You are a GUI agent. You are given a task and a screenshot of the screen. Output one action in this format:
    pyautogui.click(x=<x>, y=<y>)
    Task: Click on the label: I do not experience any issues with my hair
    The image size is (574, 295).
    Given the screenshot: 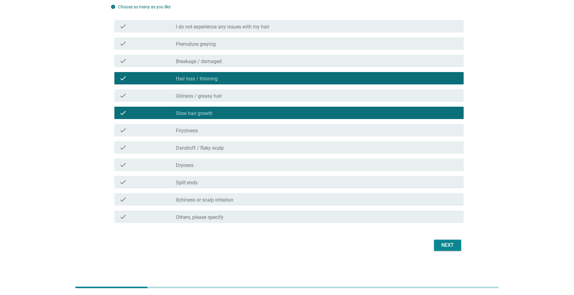 What is the action you would take?
    pyautogui.click(x=223, y=27)
    